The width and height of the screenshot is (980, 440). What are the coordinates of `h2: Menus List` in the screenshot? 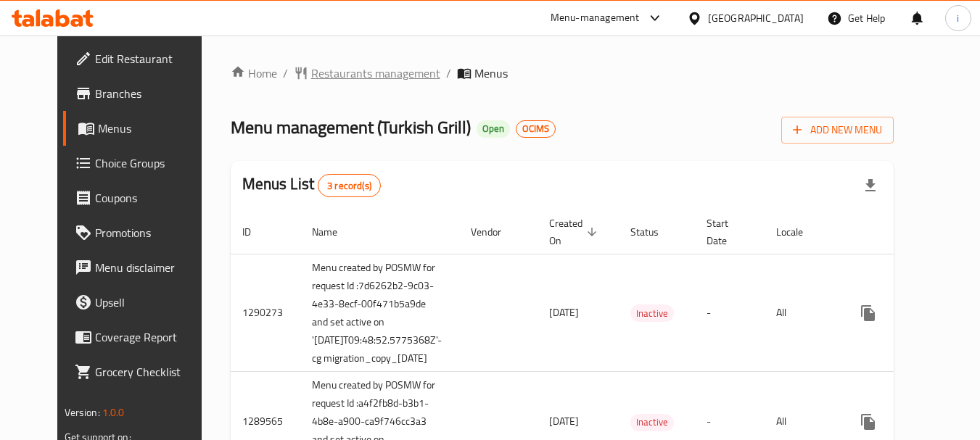 It's located at (311, 185).